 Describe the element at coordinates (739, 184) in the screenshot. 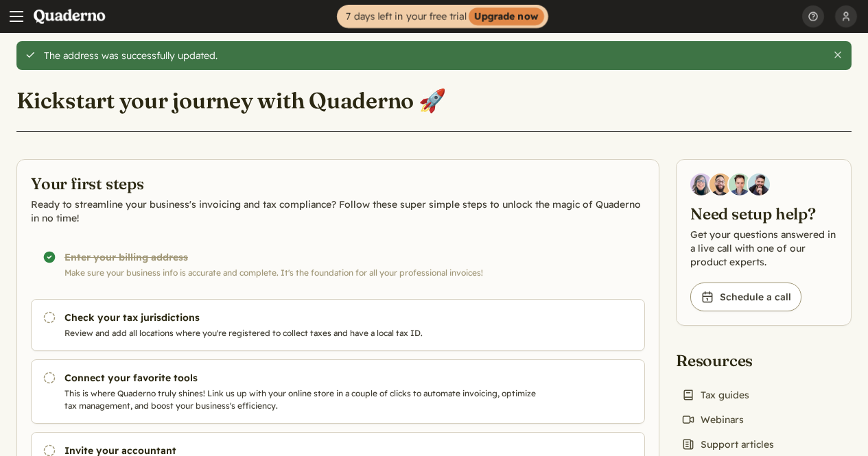

I see `img: Ivo Oltmans, Business Developer at Quaderno` at that location.